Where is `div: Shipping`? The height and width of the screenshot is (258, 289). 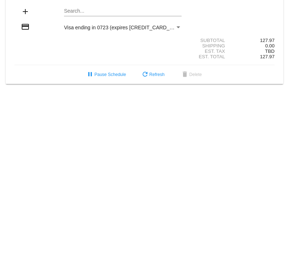
div: Shipping is located at coordinates (210, 46).